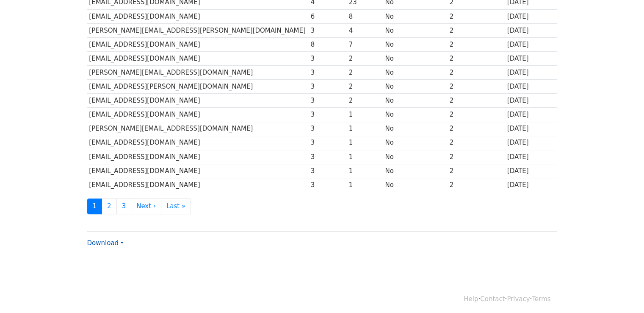  I want to click on div: Chat Widget, so click(623, 293).